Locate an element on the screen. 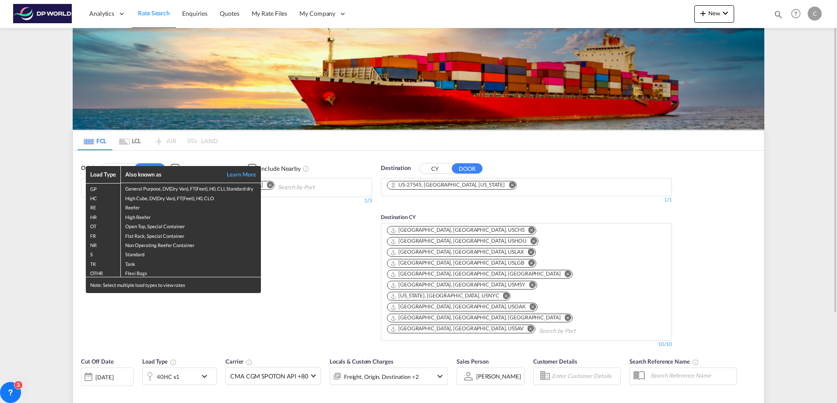 This screenshot has height=403, width=837. td: Tank is located at coordinates (191, 263).